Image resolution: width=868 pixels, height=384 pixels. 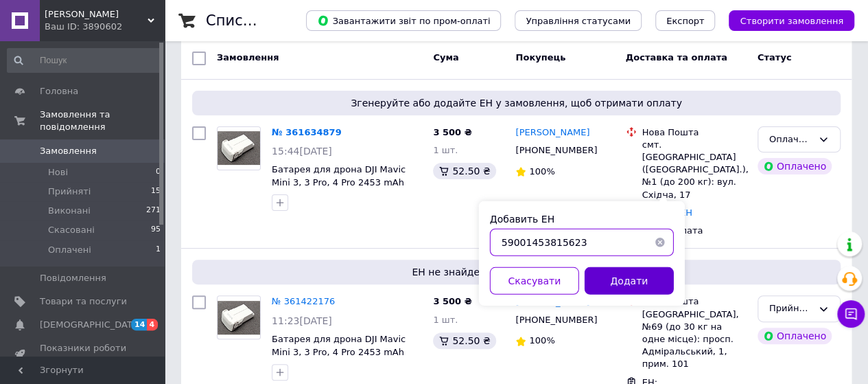 What do you see at coordinates (71, 230) in the screenshot?
I see `span: Скасовані` at bounding box center [71, 230].